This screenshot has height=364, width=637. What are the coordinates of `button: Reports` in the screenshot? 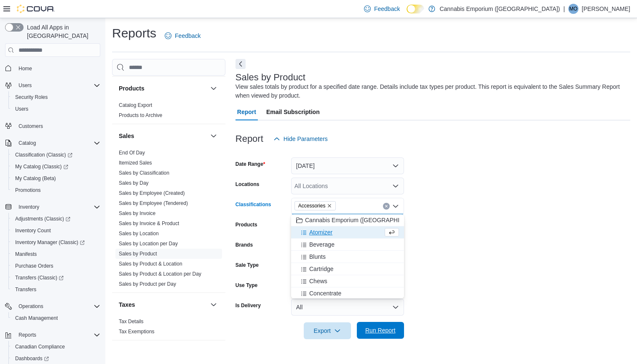 It's located at (27, 335).